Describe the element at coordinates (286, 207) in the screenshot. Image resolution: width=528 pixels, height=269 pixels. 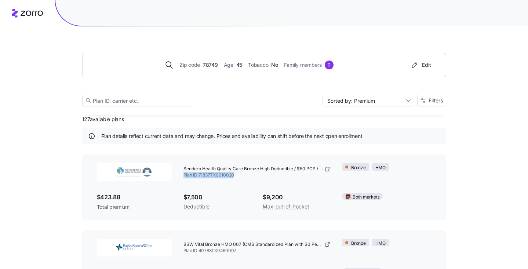
I see `span: Max-out-of-Pocket` at that location.